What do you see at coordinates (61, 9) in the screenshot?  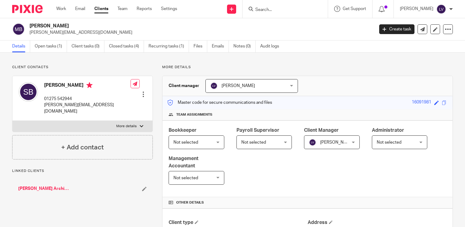 I see `a: Work` at bounding box center [61, 9].